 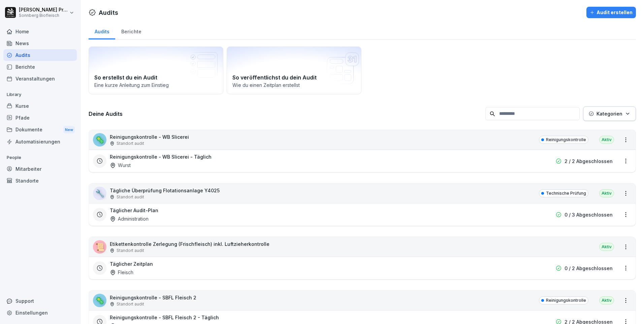 I want to click on div: Kurse, so click(x=40, y=106).